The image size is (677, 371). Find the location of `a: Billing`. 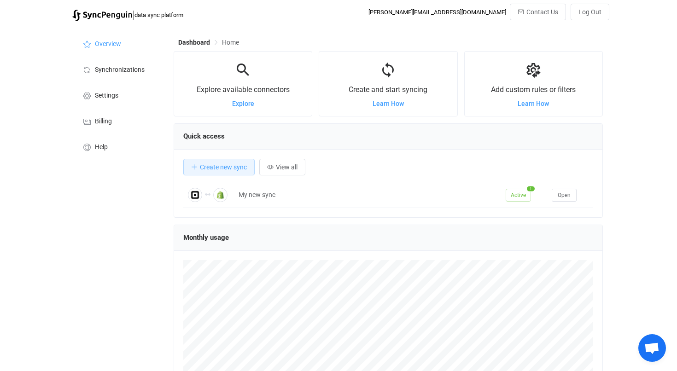

a: Billing is located at coordinates (118, 121).